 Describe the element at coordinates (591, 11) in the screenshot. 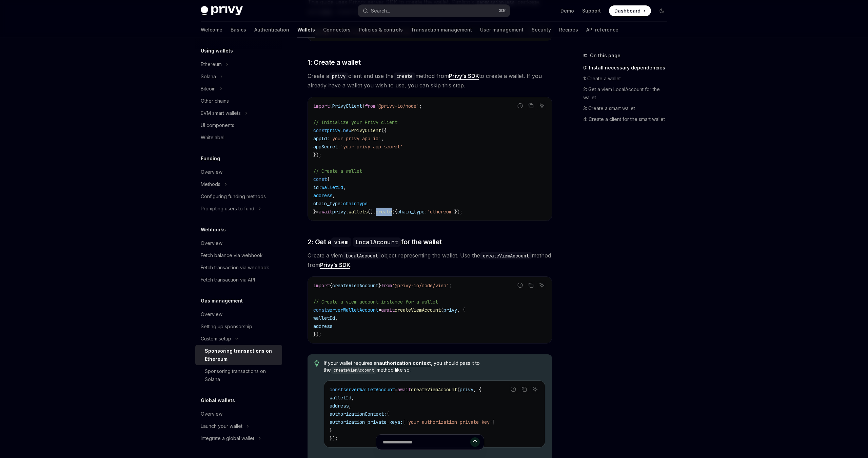

I see `a: Support` at that location.